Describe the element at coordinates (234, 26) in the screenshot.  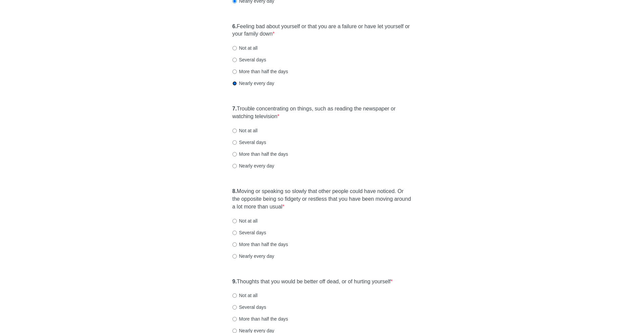
I see `strong: 6.` at that location.